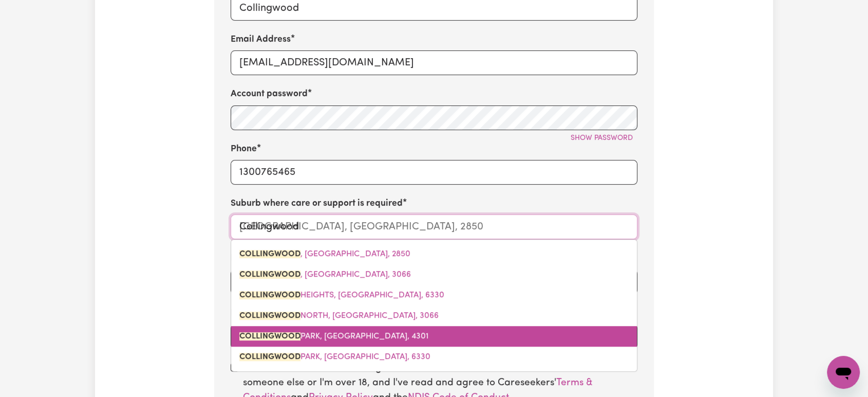 The height and width of the screenshot is (397, 868). What do you see at coordinates (434, 227) in the screenshot?
I see `input: e.g. North Bondi, New South Wales` at bounding box center [434, 227].